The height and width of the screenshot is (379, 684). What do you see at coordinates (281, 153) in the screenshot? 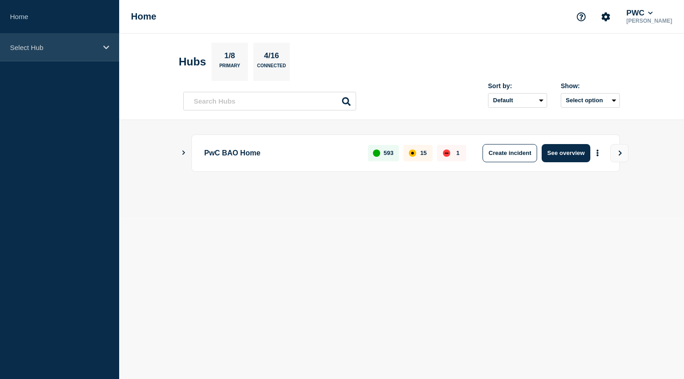
I see `p: PwC BAO Home` at bounding box center [281, 153].